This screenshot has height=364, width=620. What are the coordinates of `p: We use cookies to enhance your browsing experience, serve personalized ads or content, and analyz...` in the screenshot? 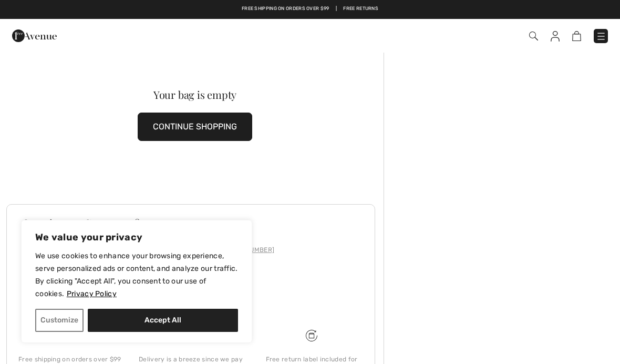 It's located at (137, 275).